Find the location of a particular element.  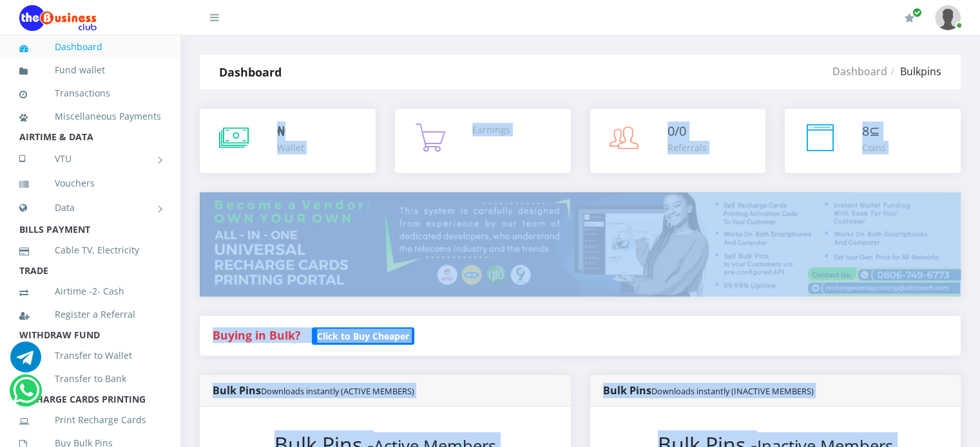

img: multitenant_rcp.png is located at coordinates (580, 244).